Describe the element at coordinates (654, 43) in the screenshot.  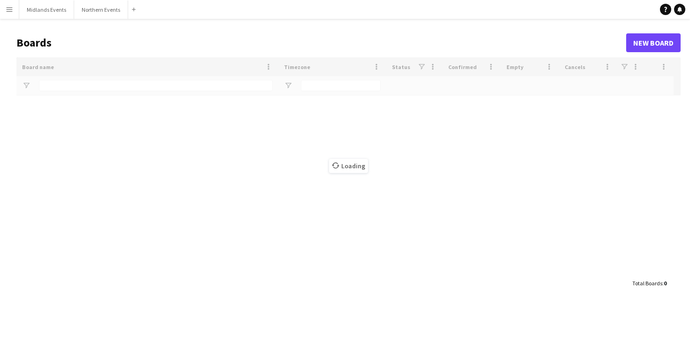
I see `a: New Board` at that location.